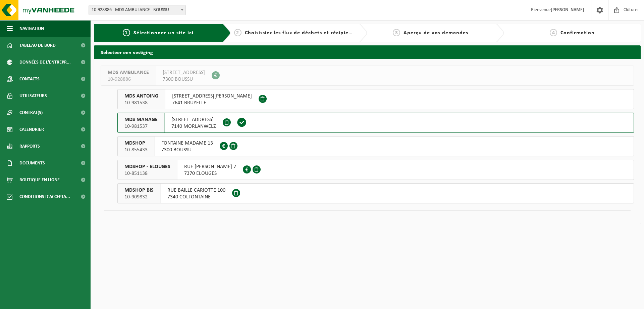 This screenshot has height=309, width=644. Describe the element at coordinates (32, 28) in the screenshot. I see `span: Navigation` at that location.